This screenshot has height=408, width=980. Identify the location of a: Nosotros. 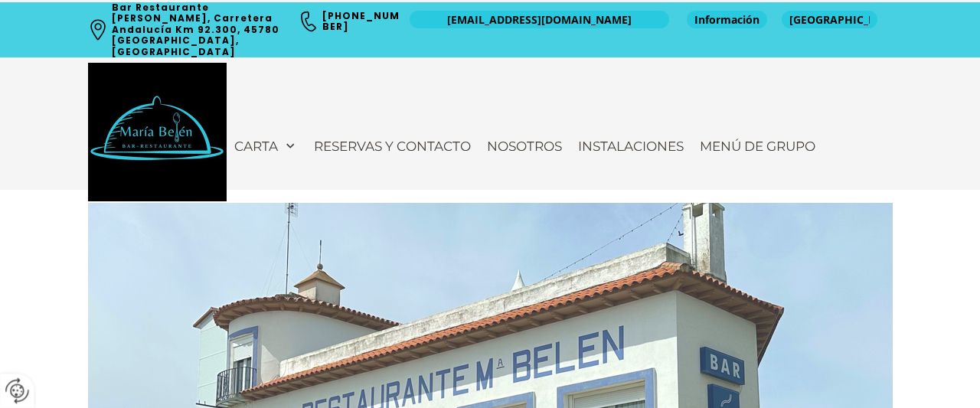
(525, 147).